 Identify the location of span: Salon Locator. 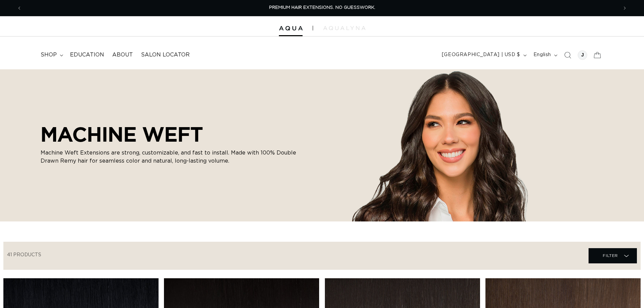
(165, 55).